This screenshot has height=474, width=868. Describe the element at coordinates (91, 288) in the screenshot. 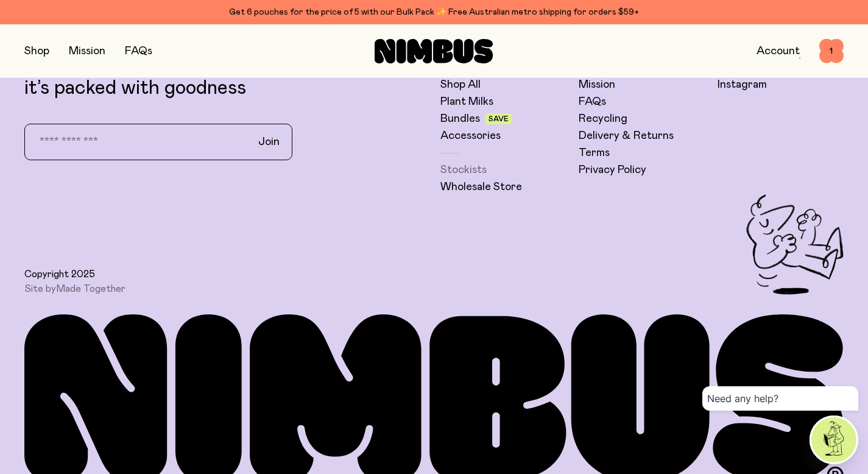

I see `a: Made Together` at that location.